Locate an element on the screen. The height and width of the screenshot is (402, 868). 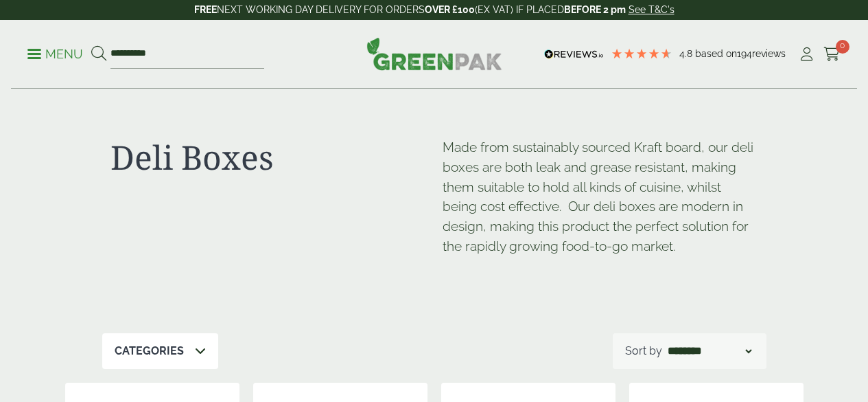
select: Shop order is located at coordinates (710, 351).